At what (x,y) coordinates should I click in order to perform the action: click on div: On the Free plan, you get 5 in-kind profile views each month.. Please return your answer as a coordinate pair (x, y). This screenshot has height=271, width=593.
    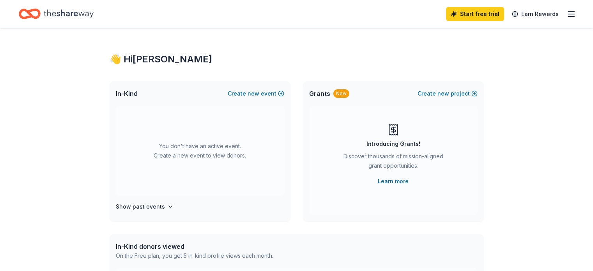
    Looking at the image, I should click on (195, 256).